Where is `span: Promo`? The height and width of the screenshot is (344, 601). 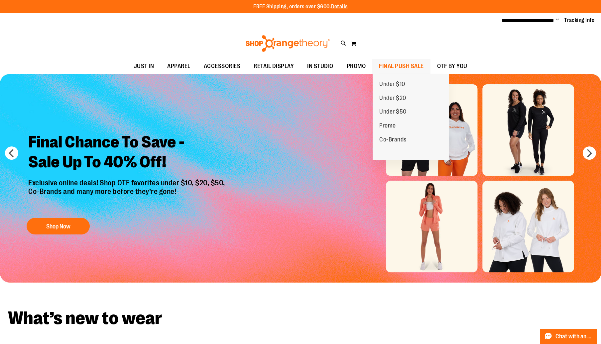
span: Promo is located at coordinates (388, 126).